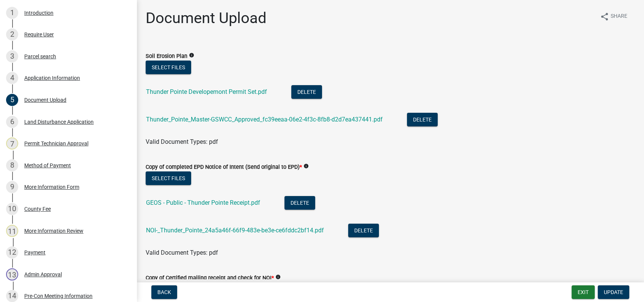 Image resolution: width=644 pixels, height=302 pixels. I want to click on div: County Fee, so click(38, 209).